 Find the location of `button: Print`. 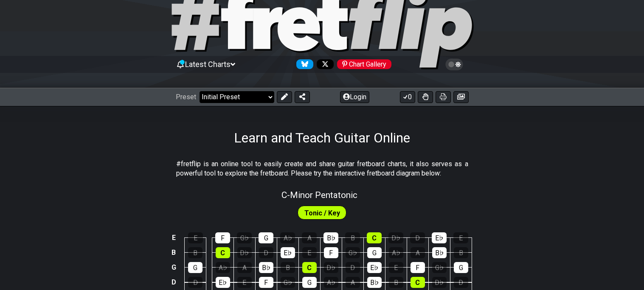

button: Print is located at coordinates (443, 97).